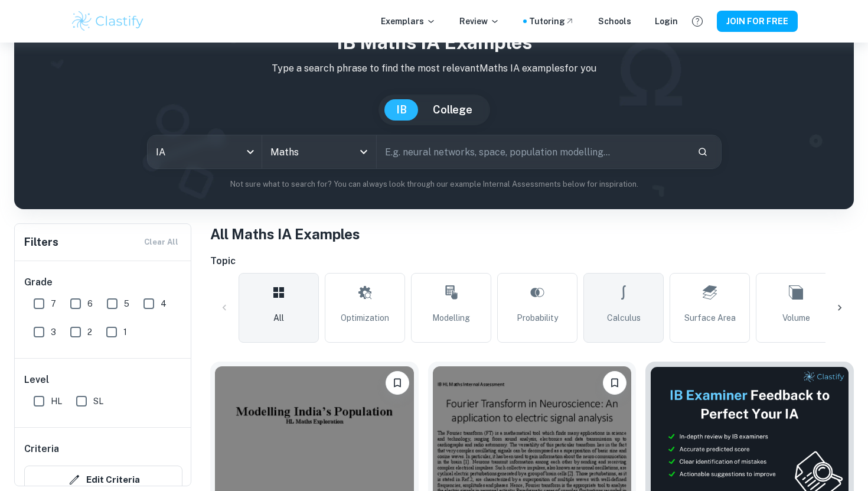  I want to click on button: Search, so click(703, 152).